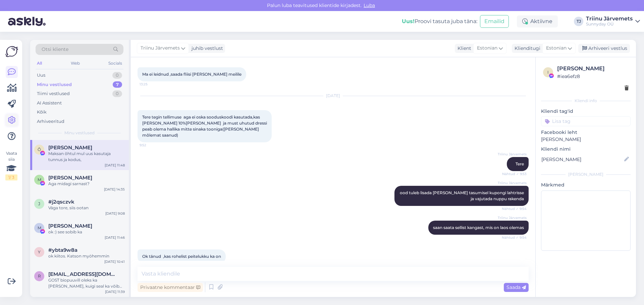 Image resolution: width=644 pixels, height=305 pixels. I want to click on a: Triinu JärvemetsSunnyday OÜ, so click(613, 21).